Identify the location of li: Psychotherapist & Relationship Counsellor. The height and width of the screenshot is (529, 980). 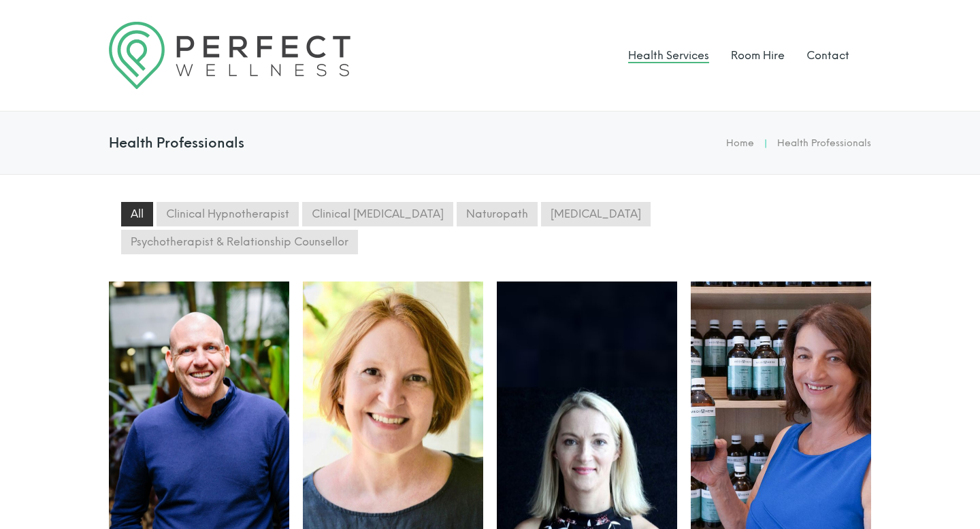
(239, 242).